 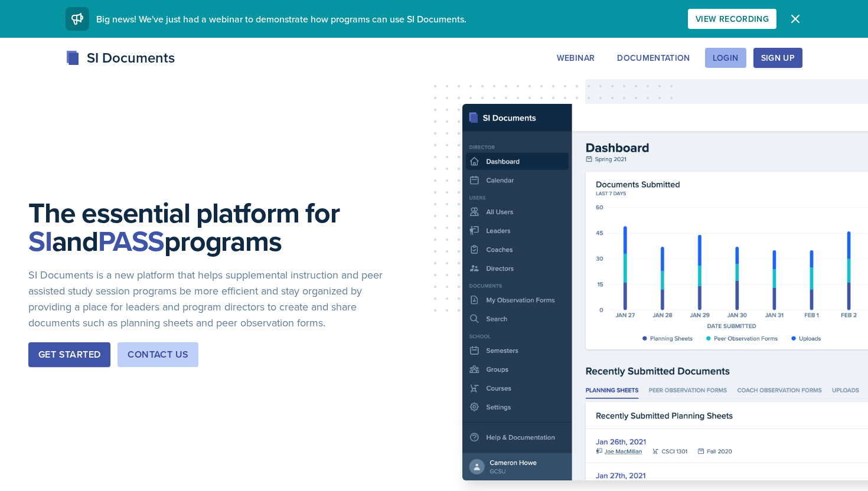 I want to click on button: Documentation, so click(x=654, y=58).